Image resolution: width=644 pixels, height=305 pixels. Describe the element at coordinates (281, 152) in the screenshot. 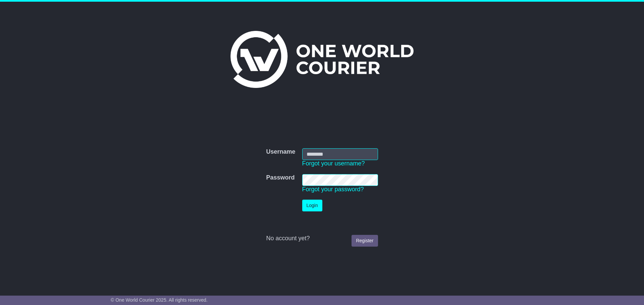

I see `label: Username` at that location.